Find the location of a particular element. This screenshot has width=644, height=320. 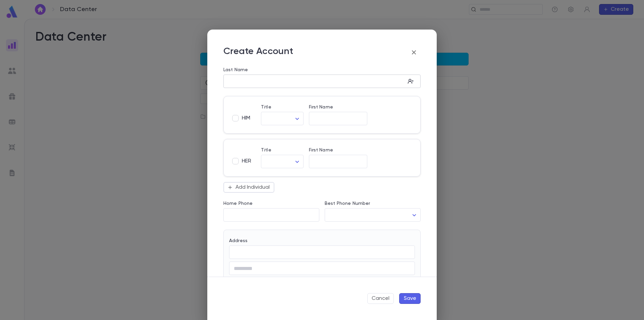

label: Last Name is located at coordinates (235, 70).